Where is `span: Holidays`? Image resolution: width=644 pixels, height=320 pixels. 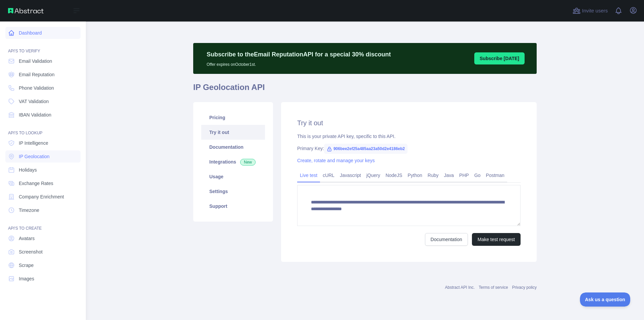 span: Holidays is located at coordinates (28, 170).